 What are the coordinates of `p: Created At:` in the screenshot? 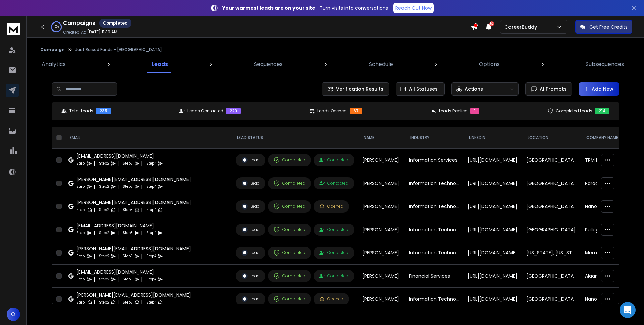 It's located at (74, 32).